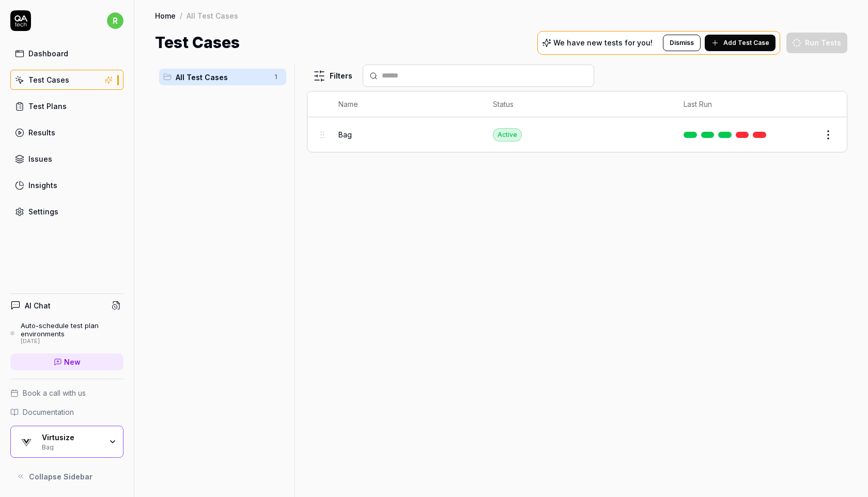 Image resolution: width=868 pixels, height=497 pixels. I want to click on th: Name, so click(406, 104).